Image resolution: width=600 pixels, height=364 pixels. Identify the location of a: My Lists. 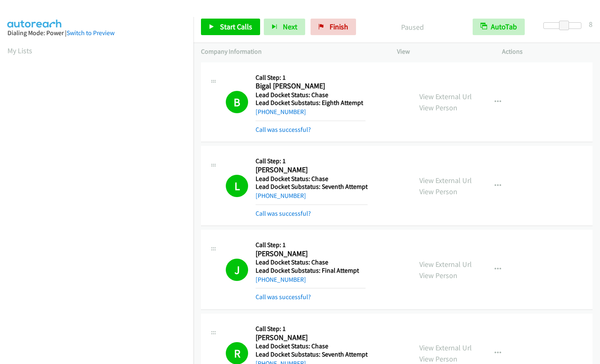
(20, 50).